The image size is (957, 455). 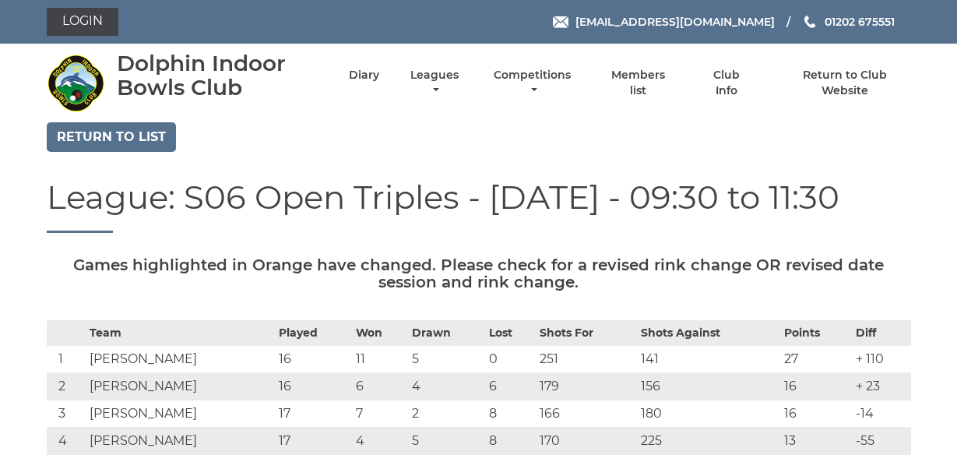 I want to click on td: 156, so click(x=708, y=386).